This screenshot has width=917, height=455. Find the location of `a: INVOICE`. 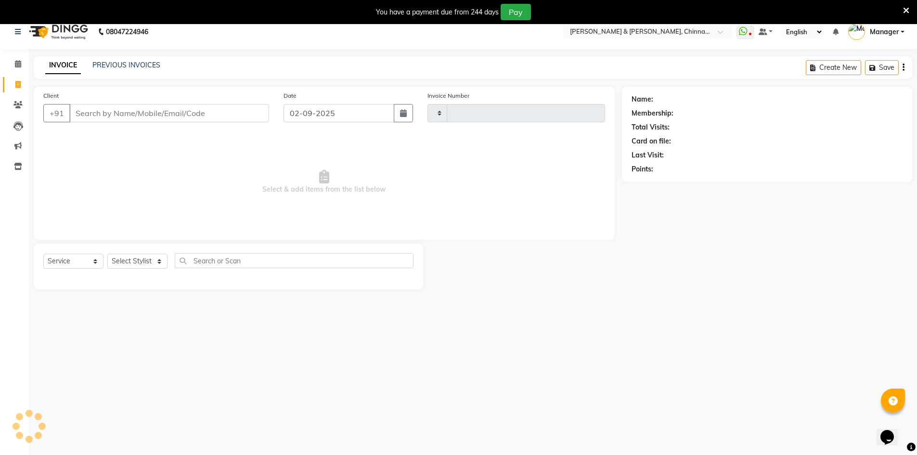

a: INVOICE is located at coordinates (63, 65).